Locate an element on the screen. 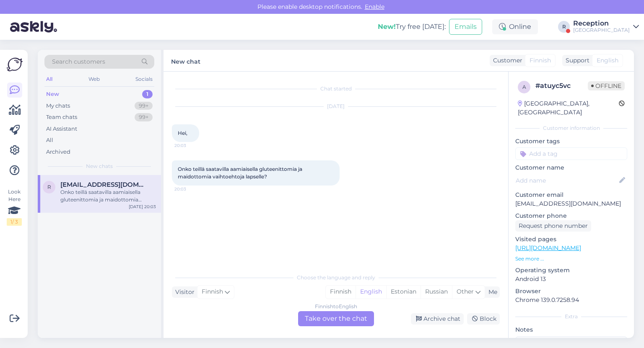  div: 1 / 3 is located at coordinates (14, 222).